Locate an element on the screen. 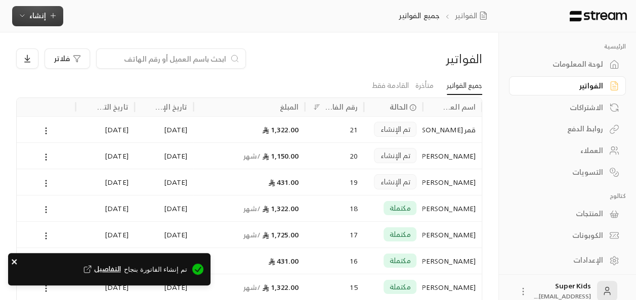  a: لوحة المعلومات is located at coordinates (567, 64).